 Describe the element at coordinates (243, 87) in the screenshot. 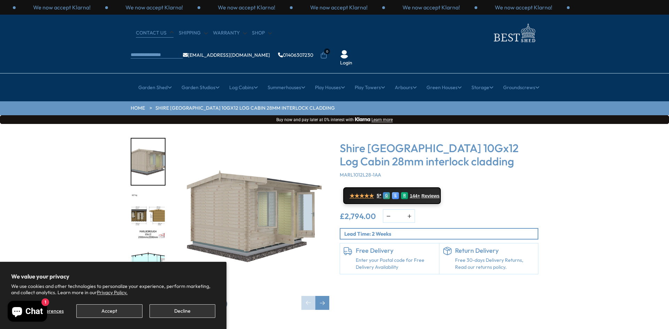

I see `a: Log Cabins` at that location.